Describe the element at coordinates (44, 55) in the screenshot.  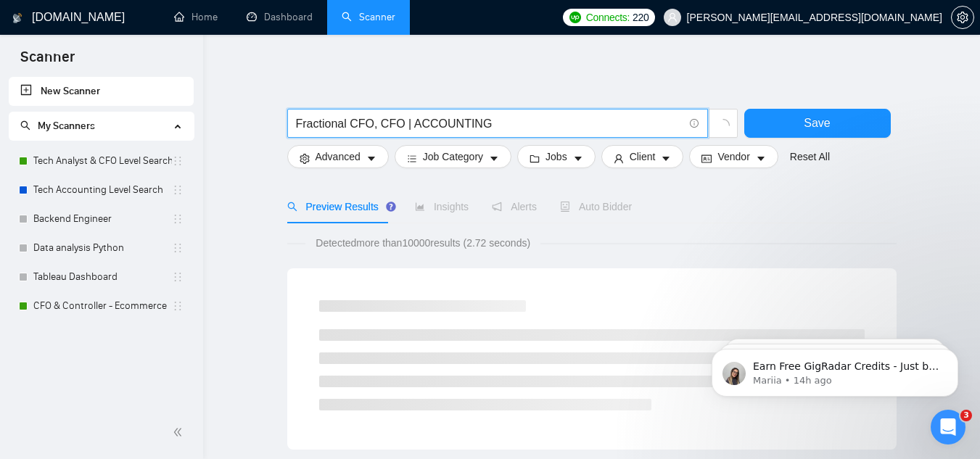
I see `img: Profile image for Mariia` at that location.